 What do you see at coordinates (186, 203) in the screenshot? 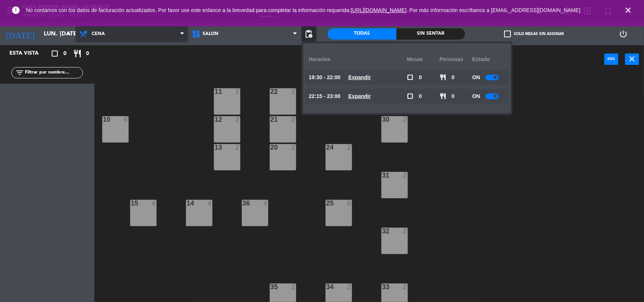
I see `div: 14` at bounding box center [186, 203].